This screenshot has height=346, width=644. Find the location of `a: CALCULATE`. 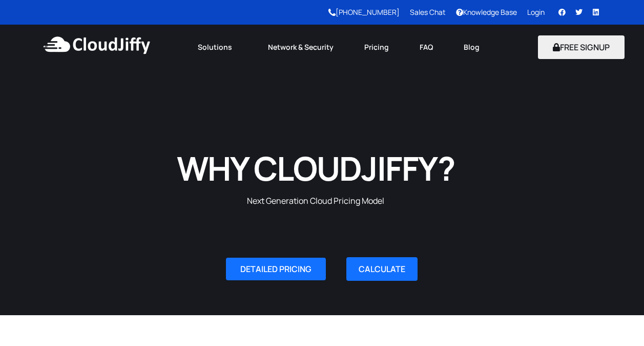

a: CALCULATE is located at coordinates (382, 269).